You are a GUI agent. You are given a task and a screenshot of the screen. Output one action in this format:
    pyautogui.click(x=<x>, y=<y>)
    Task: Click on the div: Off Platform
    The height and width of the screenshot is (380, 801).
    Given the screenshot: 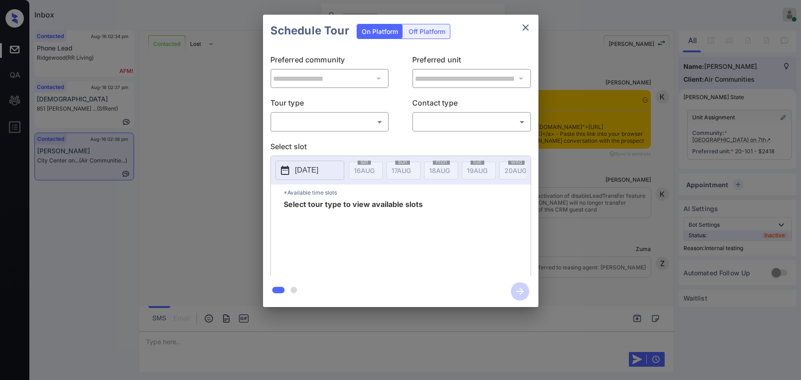 What is the action you would take?
    pyautogui.click(x=427, y=31)
    